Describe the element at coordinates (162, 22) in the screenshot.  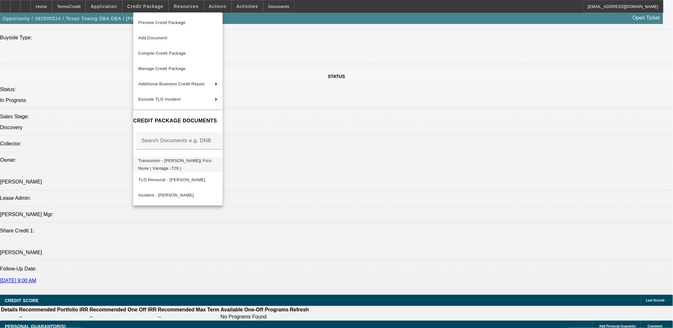
I see `span: Preview Credit Package` at that location.